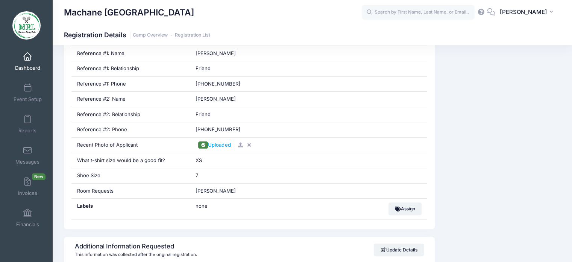 The height and width of the screenshot is (262, 572). Describe the element at coordinates (131, 53) in the screenshot. I see `div: Reference #1: Name` at that location.